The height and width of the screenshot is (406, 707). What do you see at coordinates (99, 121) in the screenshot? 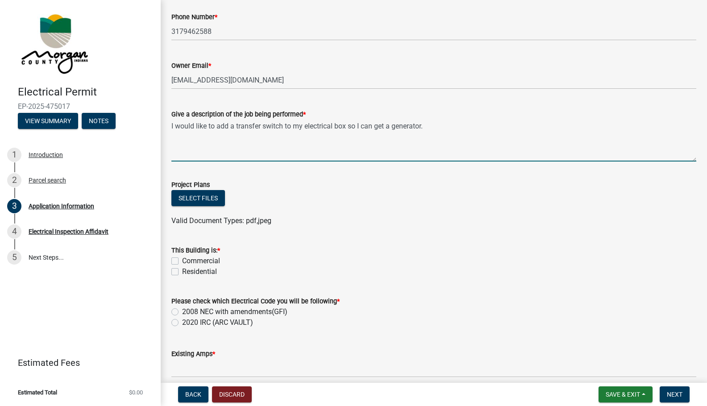
I see `wm-modal-confirm: Notes` at bounding box center [99, 121].